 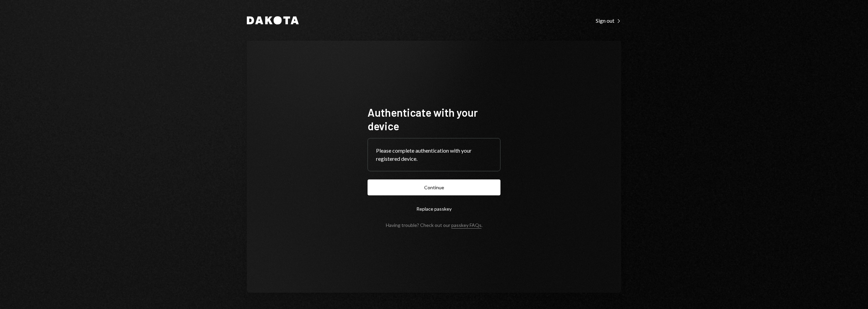 What do you see at coordinates (609, 20) in the screenshot?
I see `a: Sign out` at bounding box center [609, 20].